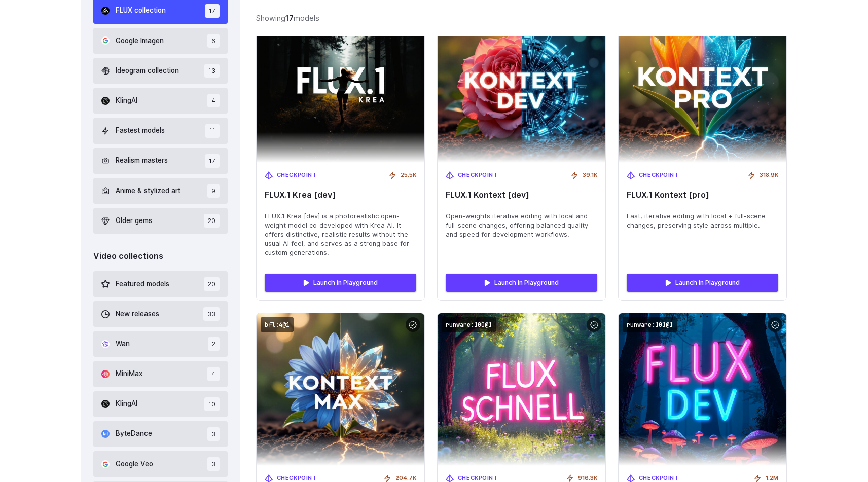  I want to click on span: ByteDance, so click(134, 434).